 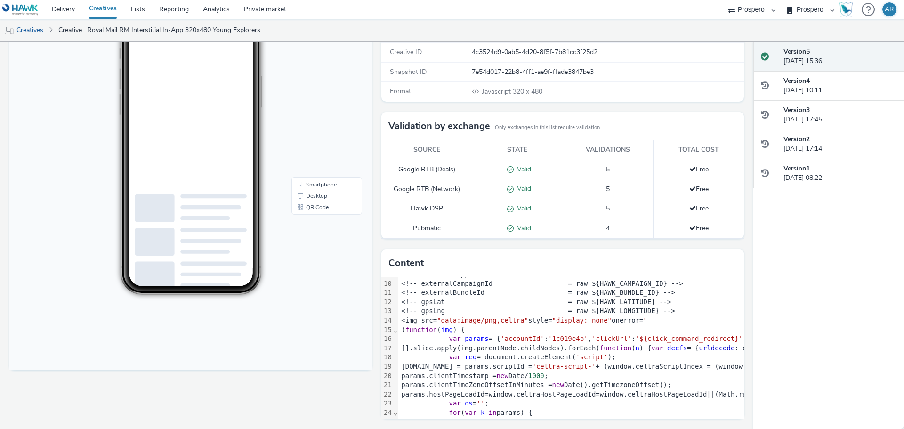 What do you see at coordinates (387, 413) in the screenshot?
I see `div: 24` at bounding box center [387, 413].